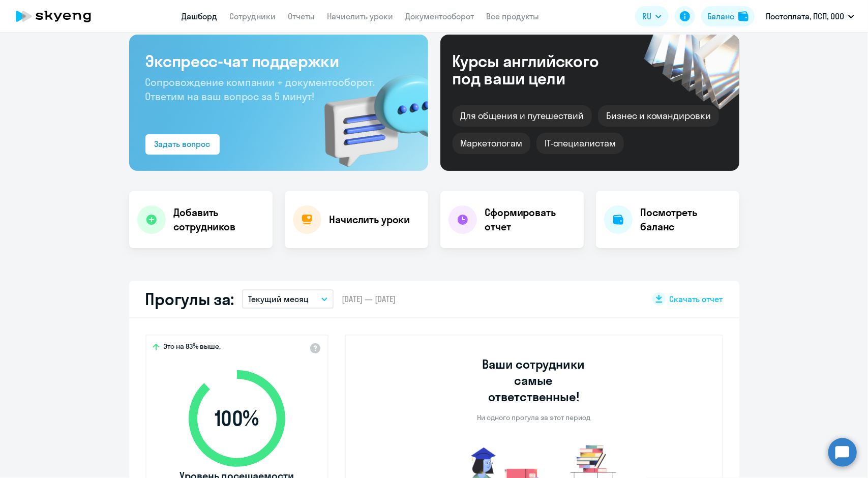 Image resolution: width=868 pixels, height=478 pixels. Describe the element at coordinates (260, 89) in the screenshot. I see `span: Сопровождение компании + документооборот. Ответим на ваш вопрос за 5 минут!` at that location.